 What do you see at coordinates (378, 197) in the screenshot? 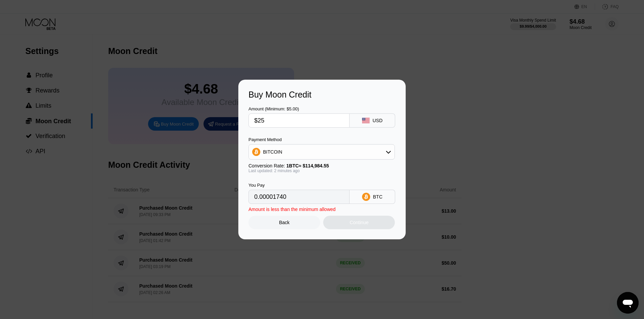
I see `div: BTC` at bounding box center [378, 197].